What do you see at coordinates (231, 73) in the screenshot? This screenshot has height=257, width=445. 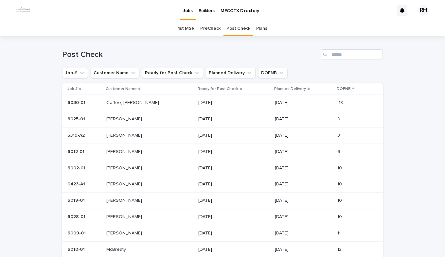 I see `button: Planned Delivery` at bounding box center [231, 73].